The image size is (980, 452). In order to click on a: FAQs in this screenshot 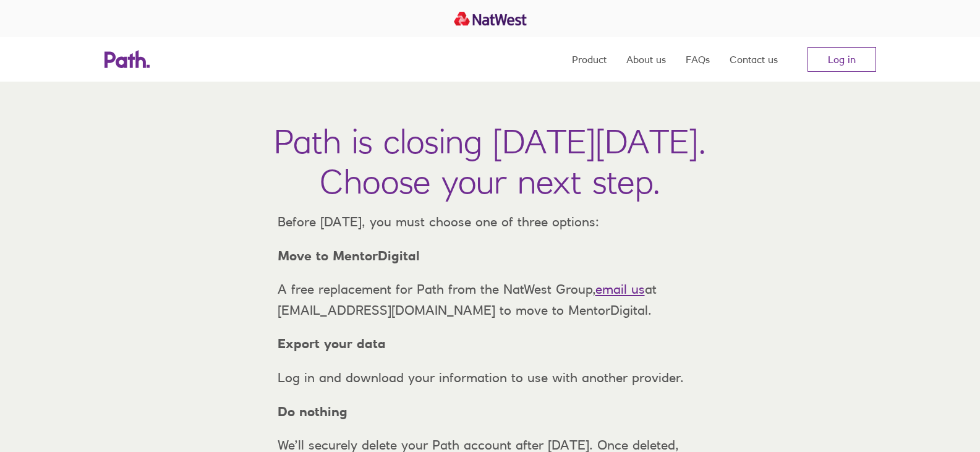, I will do `click(697, 60)`.